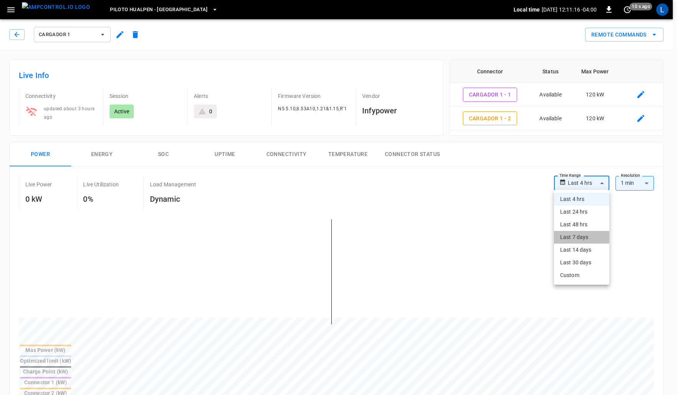 This screenshot has width=677, height=395. I want to click on li: Last 48 hrs, so click(582, 225).